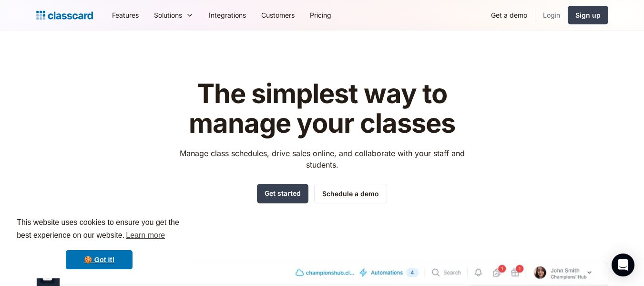 This screenshot has width=644, height=286. I want to click on a: Login, so click(552, 15).